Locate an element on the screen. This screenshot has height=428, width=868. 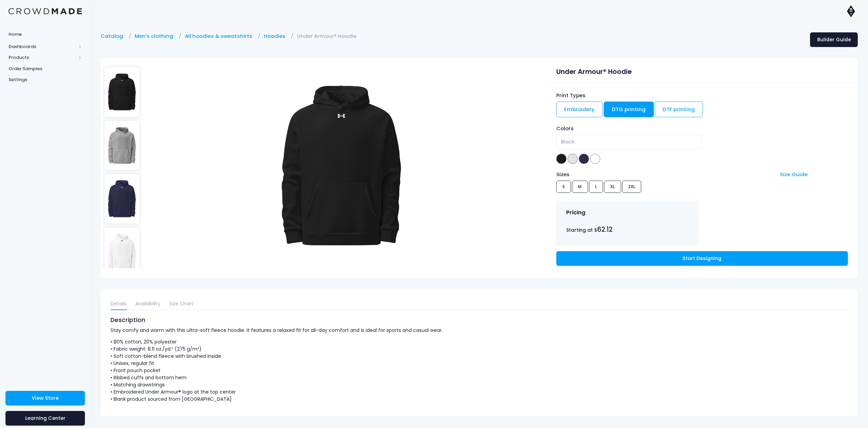
a: Size Guide is located at coordinates (794, 174).